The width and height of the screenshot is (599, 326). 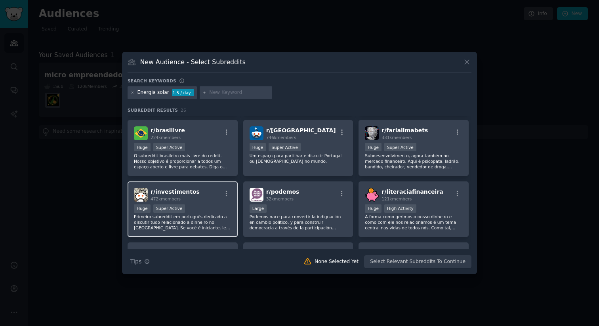 What do you see at coordinates (258, 208) in the screenshot?
I see `div: Large` at bounding box center [258, 208].